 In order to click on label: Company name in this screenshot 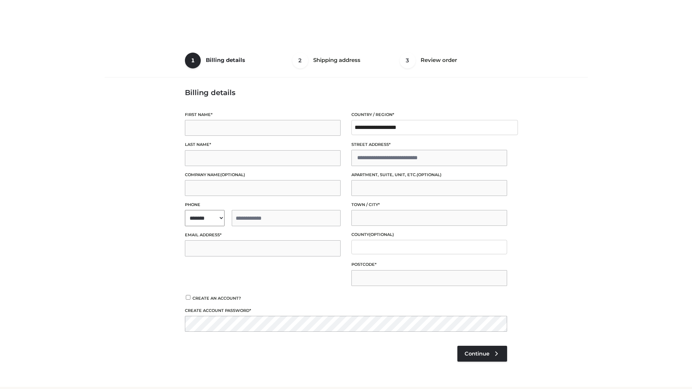, I will do `click(263, 175)`.